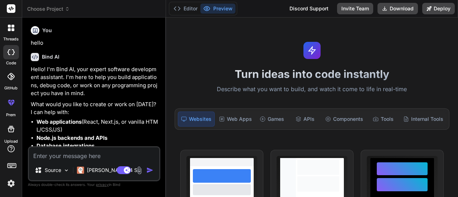 The image size is (458, 197). What do you see at coordinates (383, 119) in the screenshot?
I see `div: Tools` at bounding box center [383, 119].